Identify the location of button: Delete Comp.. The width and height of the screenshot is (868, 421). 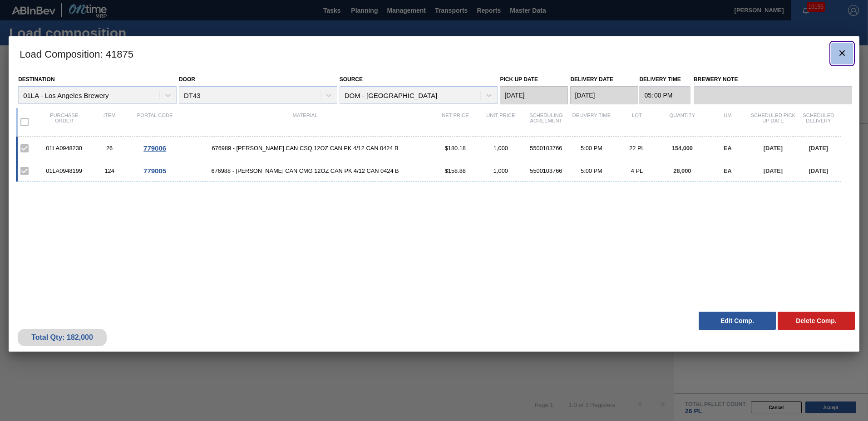
(817, 321).